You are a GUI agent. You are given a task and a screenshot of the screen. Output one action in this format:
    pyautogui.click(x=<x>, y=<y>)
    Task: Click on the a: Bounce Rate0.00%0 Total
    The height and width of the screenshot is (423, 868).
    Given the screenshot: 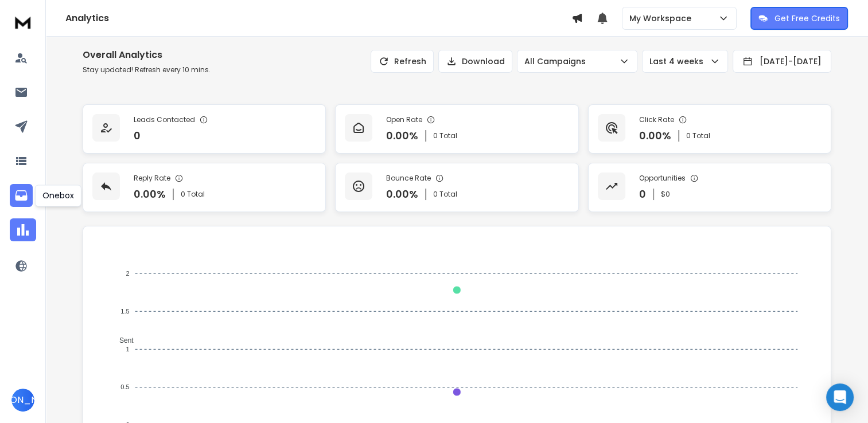 What is the action you would take?
    pyautogui.click(x=457, y=187)
    